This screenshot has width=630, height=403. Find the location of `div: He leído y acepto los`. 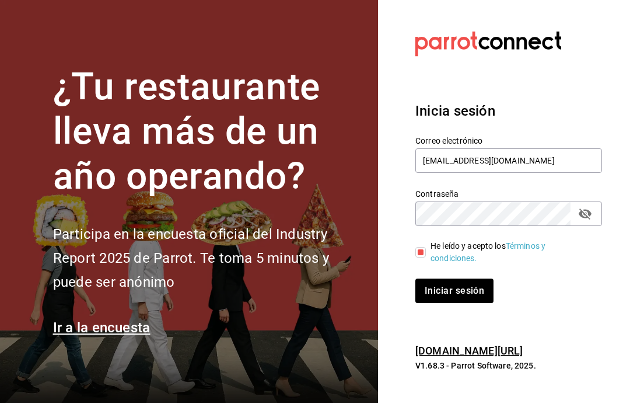

div: He leído y acepto los is located at coordinates (512, 252).